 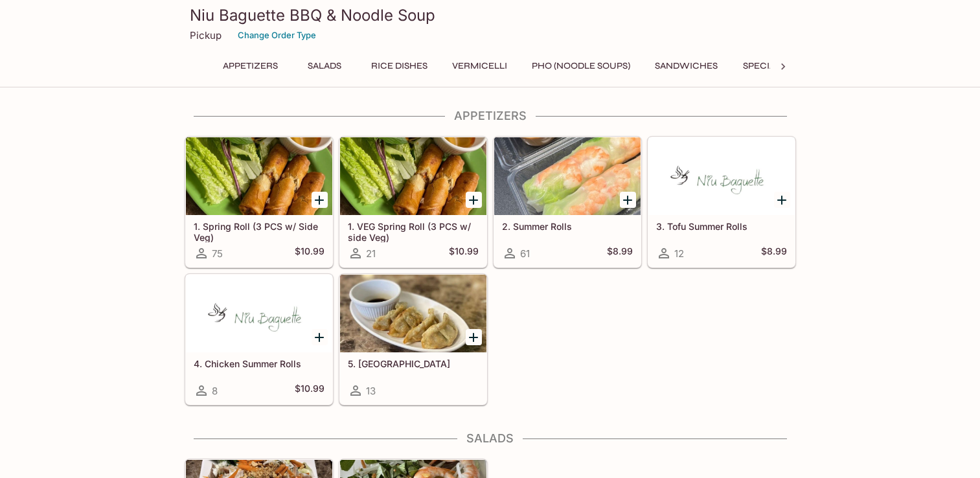 What do you see at coordinates (413, 202) in the screenshot?
I see `a: 1. VEG Spring Roll (3 PCS w/ side Veg)21$10.99` at bounding box center [413, 202].